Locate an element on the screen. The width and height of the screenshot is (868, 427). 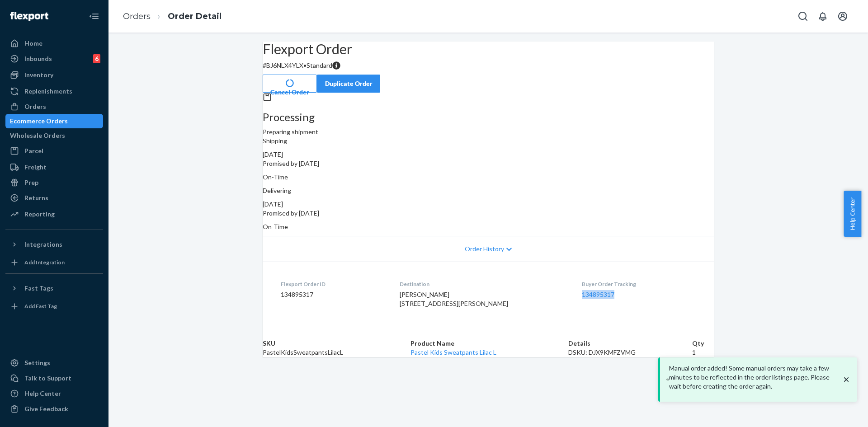
div: Preparing shipment is located at coordinates (489, 124).